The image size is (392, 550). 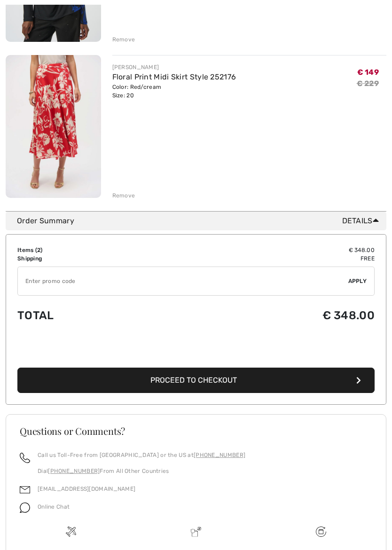 What do you see at coordinates (196, 531) in the screenshot?
I see `img: Delivery is a breeze since we pay the duties!` at bounding box center [196, 531].